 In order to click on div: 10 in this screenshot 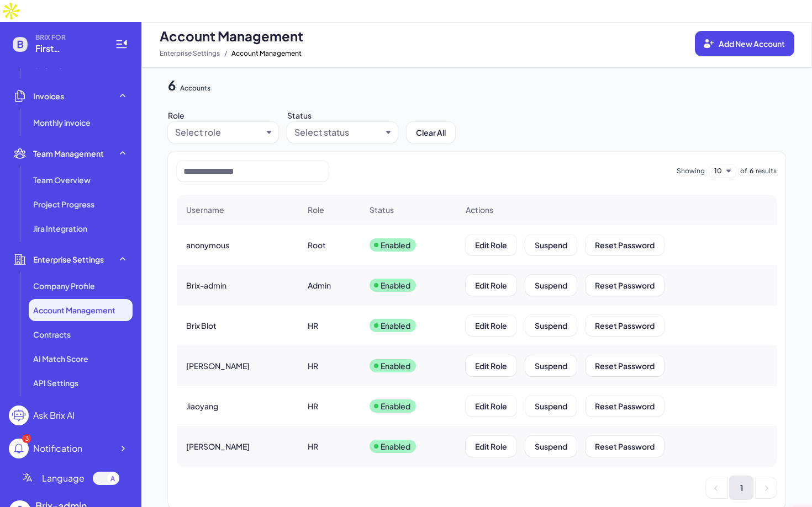, I will do `click(718, 171)`.